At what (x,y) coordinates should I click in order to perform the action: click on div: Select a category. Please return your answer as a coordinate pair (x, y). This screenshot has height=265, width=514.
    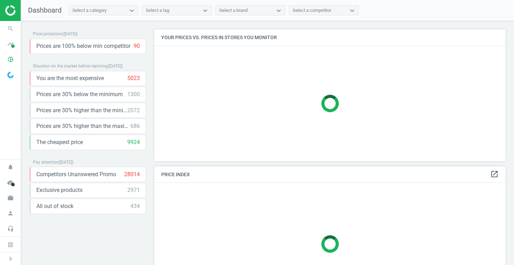
    Looking at the image, I should click on (89, 10).